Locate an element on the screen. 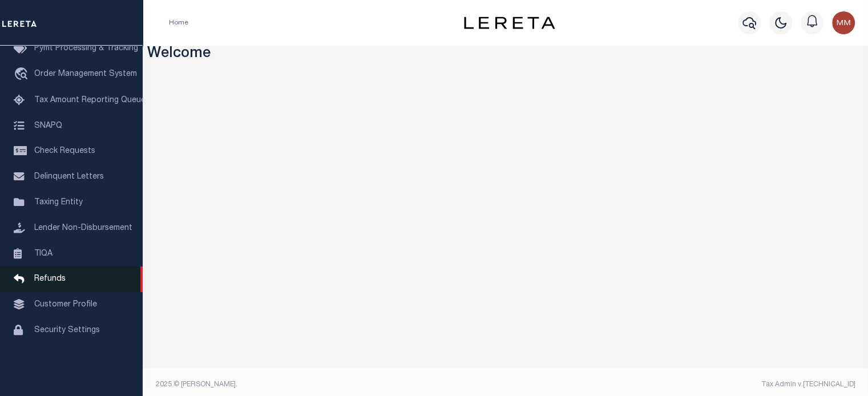  span: TIQA is located at coordinates (43, 254).